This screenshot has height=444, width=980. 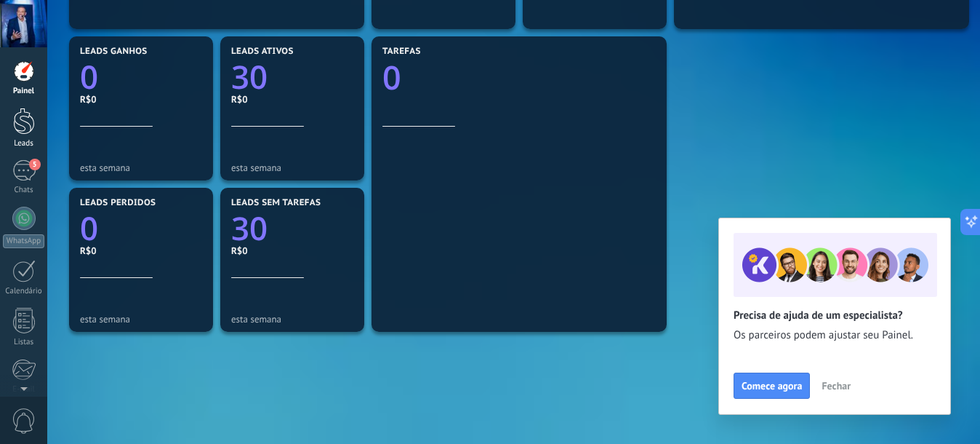 What do you see at coordinates (118, 203) in the screenshot?
I see `span: Leads perdidos` at bounding box center [118, 203].